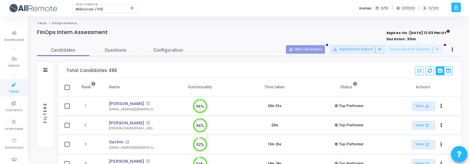 The image size is (469, 164). What do you see at coordinates (14, 92) in the screenshot?
I see `span: Tests` at bounding box center [14, 92].